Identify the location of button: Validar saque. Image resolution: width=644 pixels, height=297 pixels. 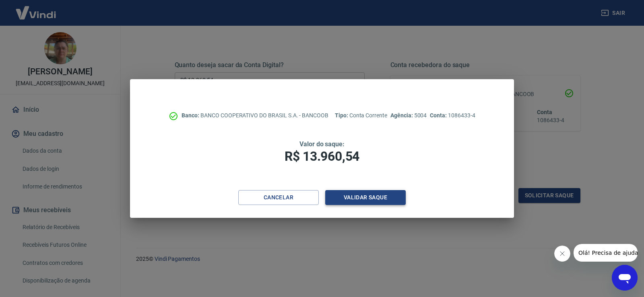
(366, 197).